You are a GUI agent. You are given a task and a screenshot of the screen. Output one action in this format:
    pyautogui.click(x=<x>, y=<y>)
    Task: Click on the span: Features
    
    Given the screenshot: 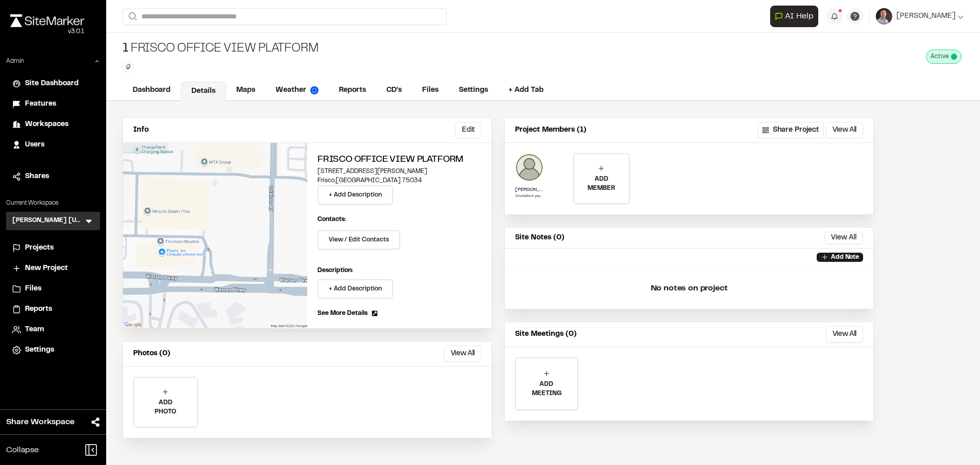 What is the action you would take?
    pyautogui.click(x=41, y=104)
    